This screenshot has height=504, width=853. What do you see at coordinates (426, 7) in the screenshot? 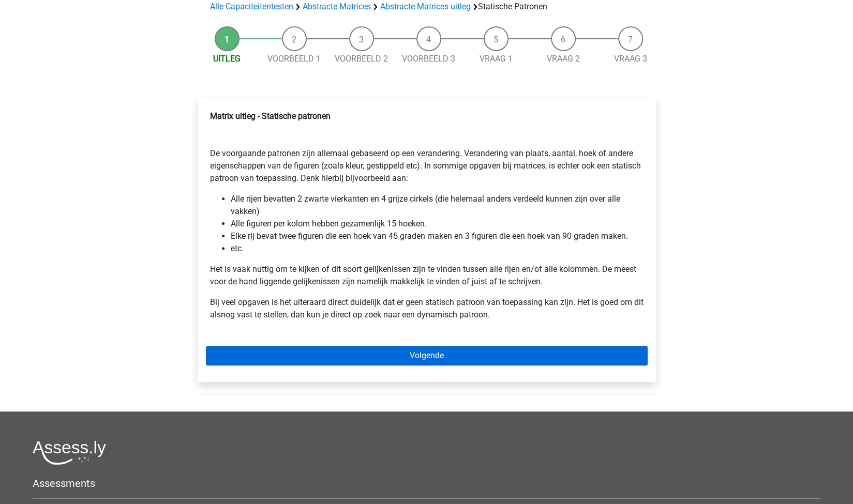
I see `div: Statische Patronen` at bounding box center [426, 7].